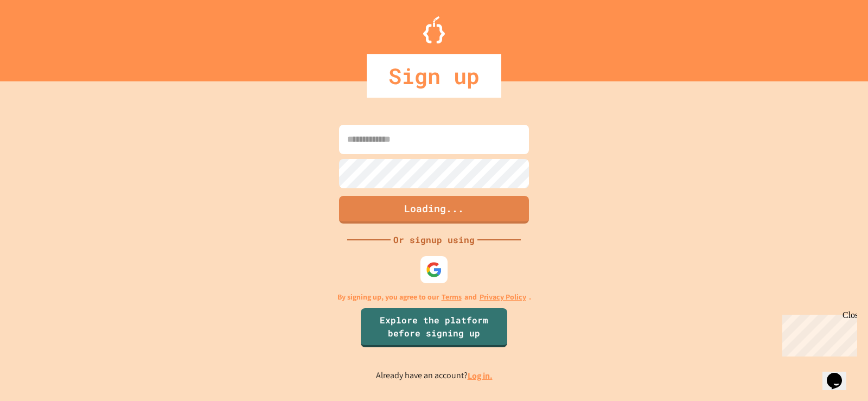 The height and width of the screenshot is (401, 868). I want to click on p: Already have an account?, so click(434, 375).